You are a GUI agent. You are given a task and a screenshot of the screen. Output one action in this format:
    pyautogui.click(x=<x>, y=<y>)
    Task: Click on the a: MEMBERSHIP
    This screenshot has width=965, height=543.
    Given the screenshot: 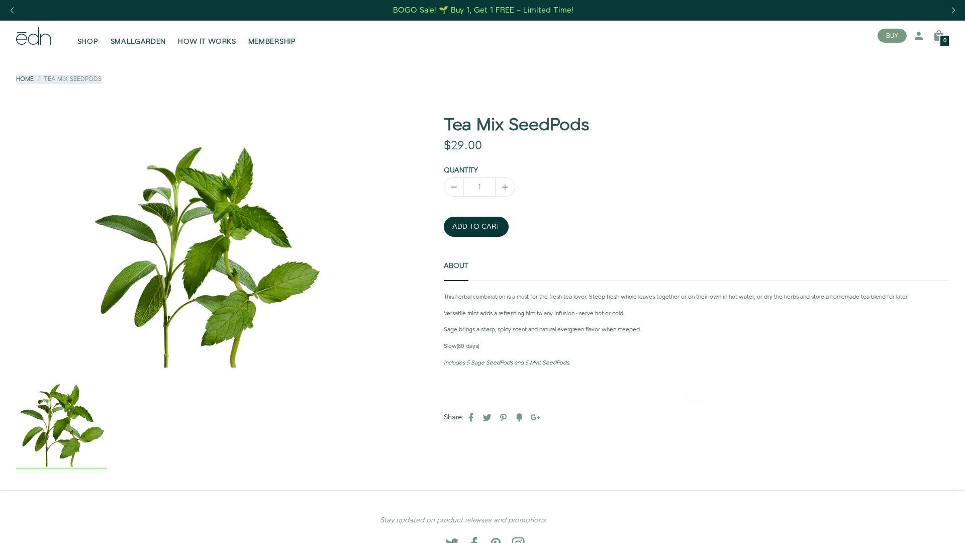 What is the action you would take?
    pyautogui.click(x=272, y=36)
    